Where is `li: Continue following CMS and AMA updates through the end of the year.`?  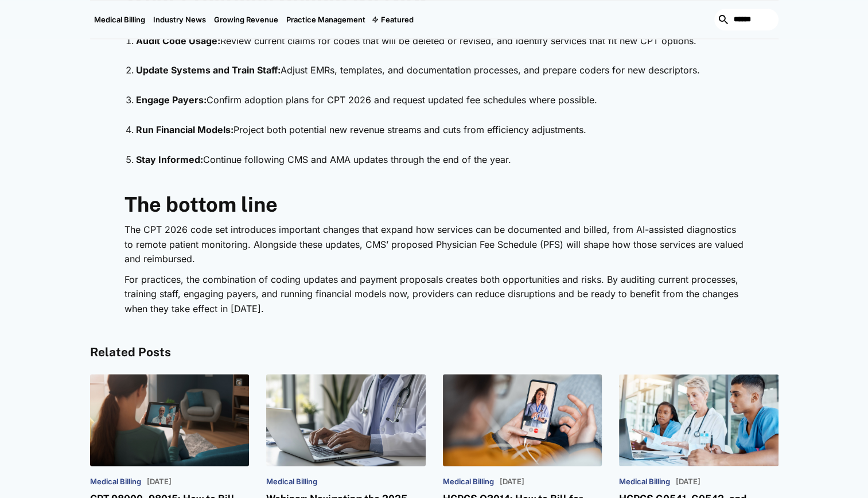 li: Continue following CMS and AMA updates through the end of the year. is located at coordinates (440, 159).